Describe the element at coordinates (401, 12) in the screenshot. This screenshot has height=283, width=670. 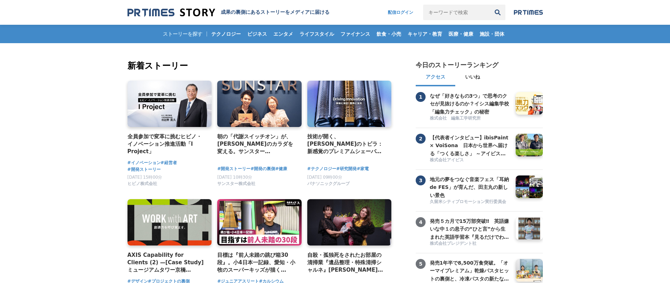
I see `a: 配信ログイン` at that location.